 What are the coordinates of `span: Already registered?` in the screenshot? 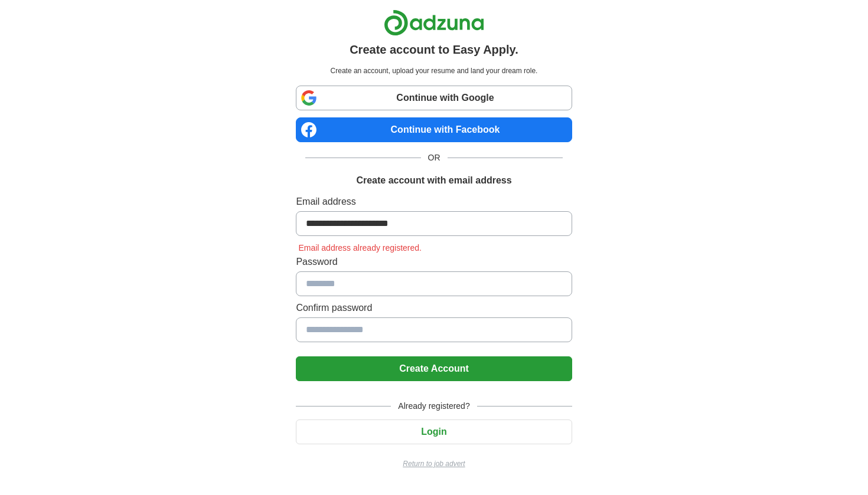 It's located at (434, 406).